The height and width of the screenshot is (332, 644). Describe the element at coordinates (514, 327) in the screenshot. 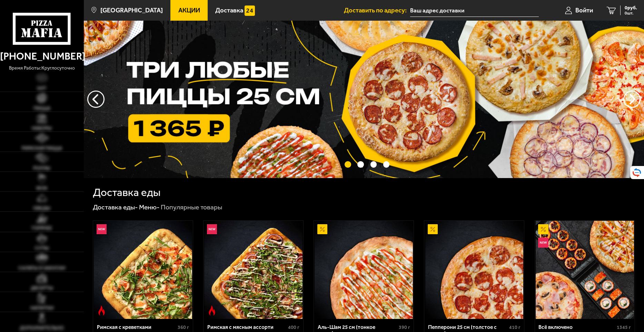

I see `span: 410 г` at that location.